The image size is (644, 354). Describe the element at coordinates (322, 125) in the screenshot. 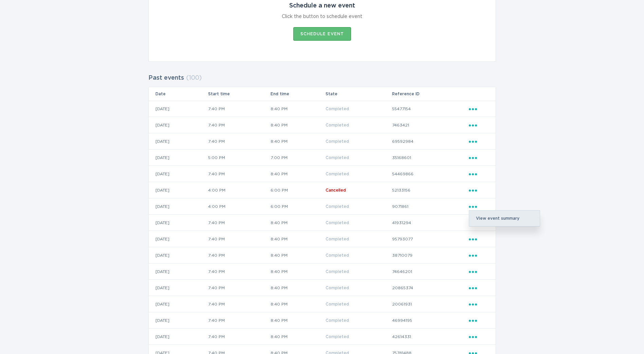

I see `tr: 7dbc9fb74ad74d2bb6dff29564c2a63a` at that location.